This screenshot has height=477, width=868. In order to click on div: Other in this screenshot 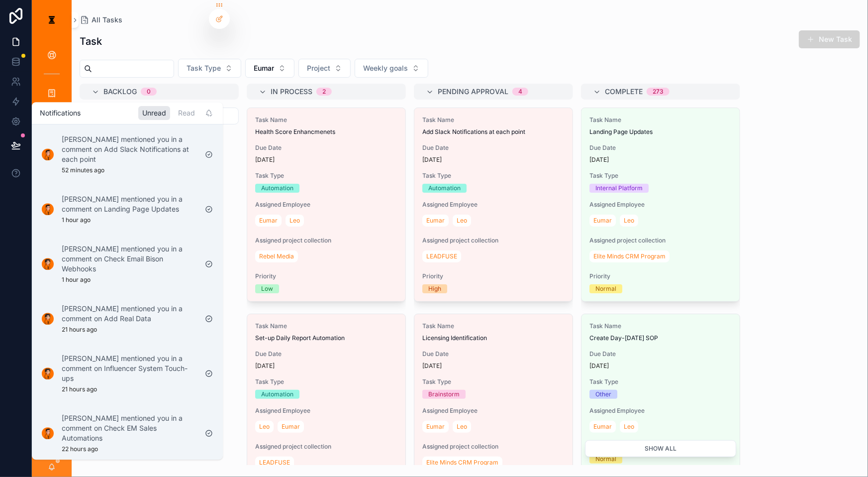, I will do `click(604, 395)`.